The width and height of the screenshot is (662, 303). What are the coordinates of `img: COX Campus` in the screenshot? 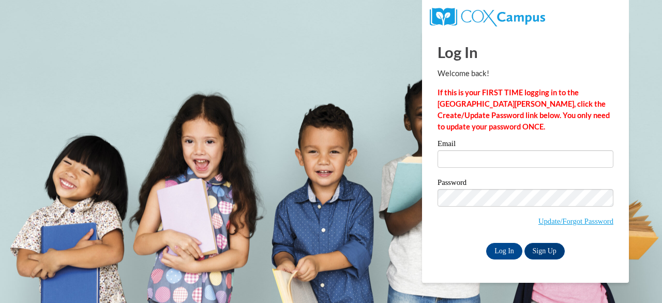 It's located at (487, 17).